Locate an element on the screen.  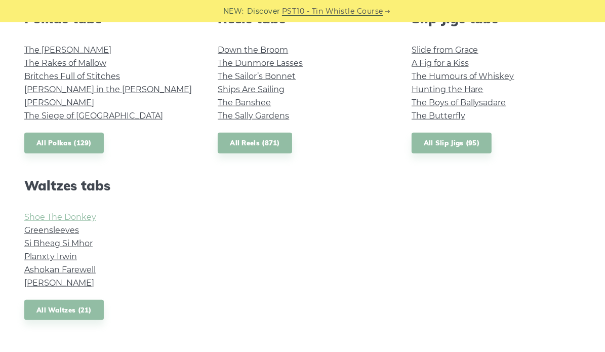
a: Si­ Bheag Si­ Mhor is located at coordinates (58, 243).